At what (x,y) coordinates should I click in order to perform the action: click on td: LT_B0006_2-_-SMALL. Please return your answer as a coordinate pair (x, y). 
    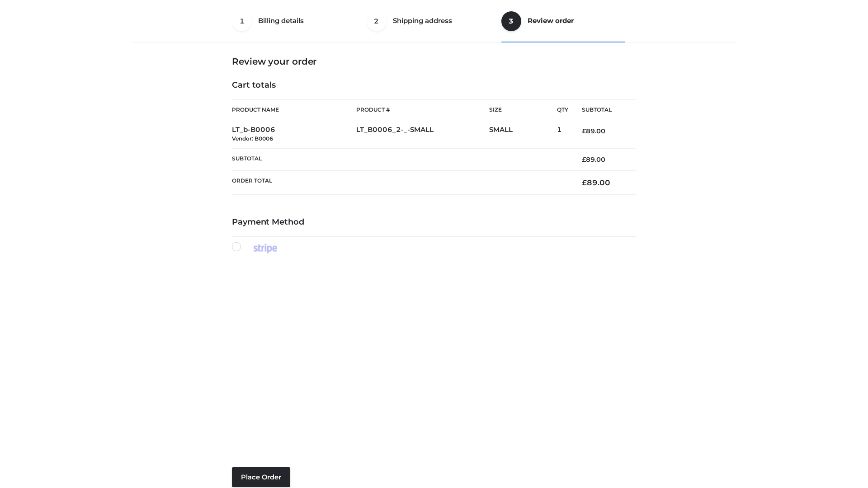
    Looking at the image, I should click on (423, 134).